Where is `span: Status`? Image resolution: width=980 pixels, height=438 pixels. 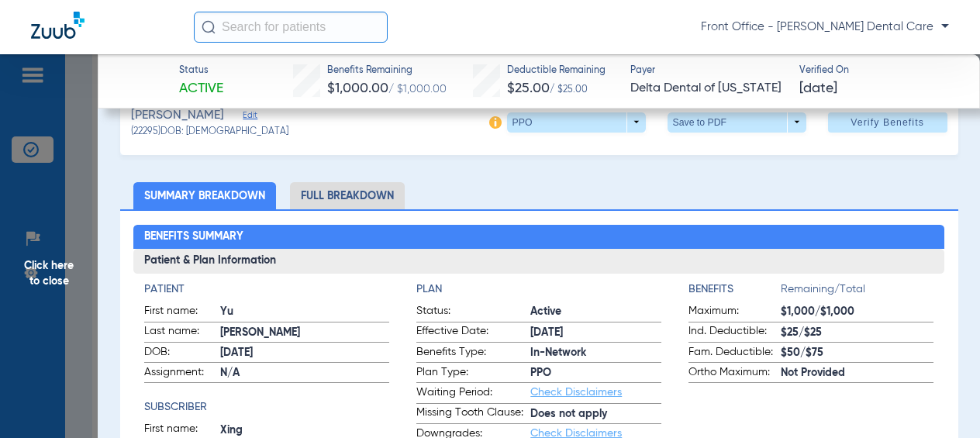 span: Status is located at coordinates (201, 72).